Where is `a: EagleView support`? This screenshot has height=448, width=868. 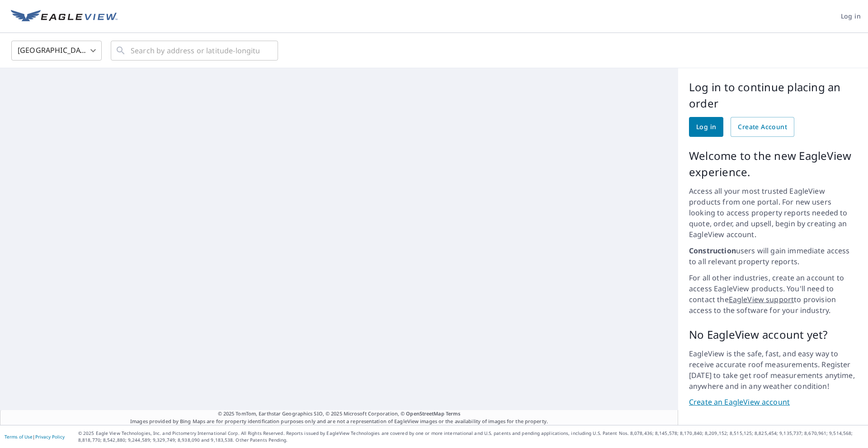 a: EagleView support is located at coordinates (762, 299).